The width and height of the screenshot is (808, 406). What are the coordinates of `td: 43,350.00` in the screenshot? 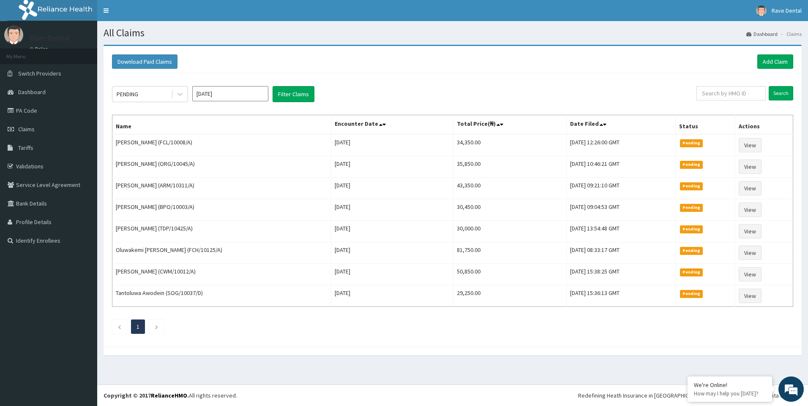 It's located at (509, 188).